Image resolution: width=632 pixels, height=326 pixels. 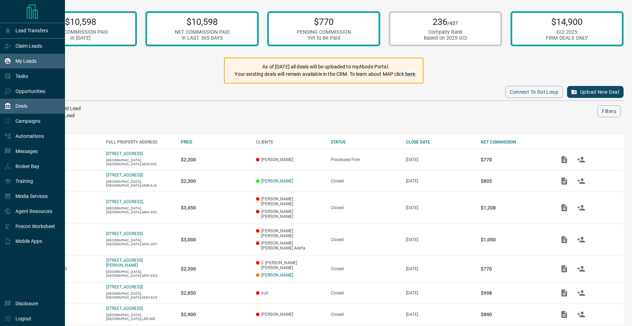 I want to click on div: Processed Firm, so click(x=365, y=160).